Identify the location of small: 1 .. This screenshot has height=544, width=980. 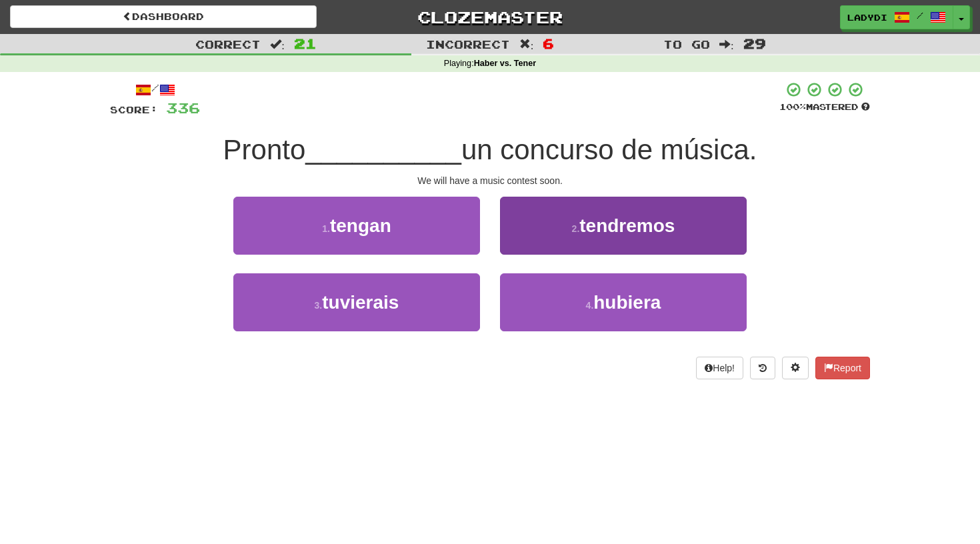
(326, 229).